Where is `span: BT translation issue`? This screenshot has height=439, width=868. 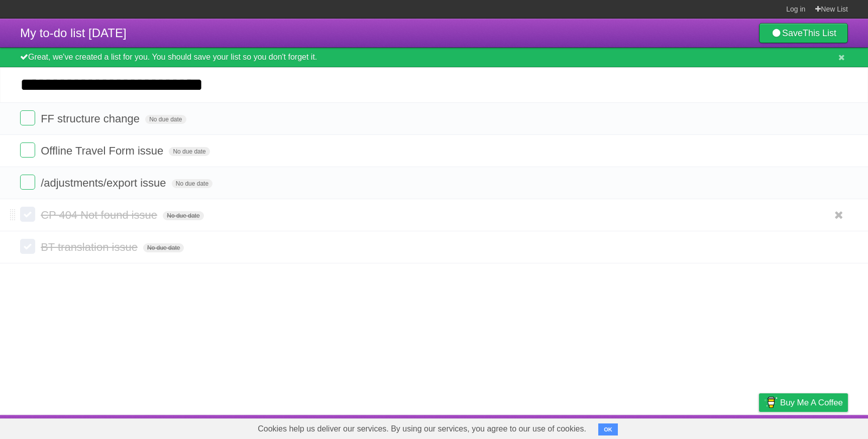 span: BT translation issue is located at coordinates (90, 247).